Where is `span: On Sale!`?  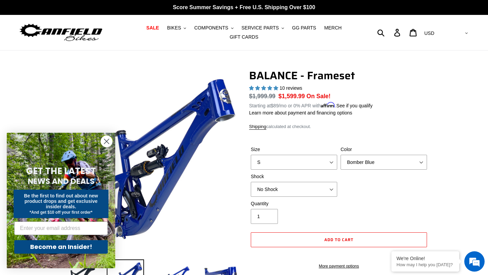
span: On Sale! is located at coordinates (318, 96).